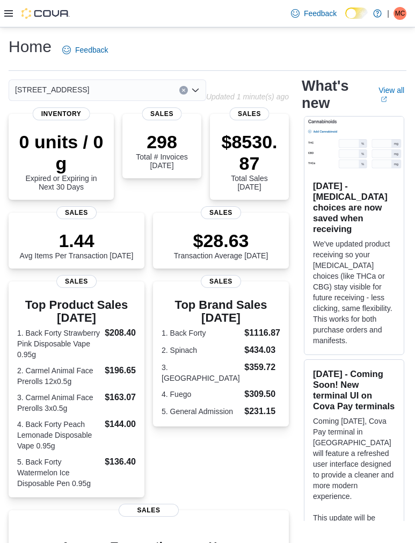 This screenshot has height=543, width=415. I want to click on dt: 1. Back Forty, so click(201, 333).